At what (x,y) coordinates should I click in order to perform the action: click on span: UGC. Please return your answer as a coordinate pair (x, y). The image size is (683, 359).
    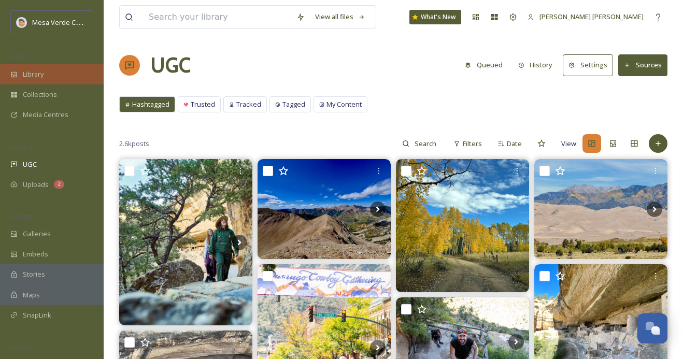
    Looking at the image, I should click on (30, 164).